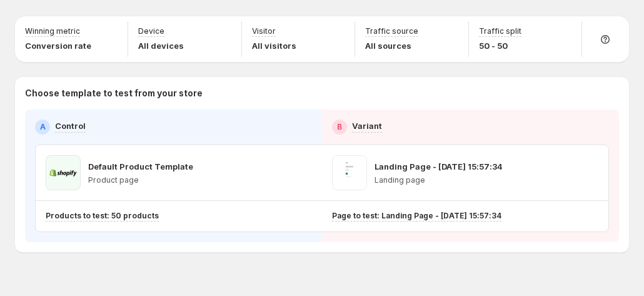  I want to click on h2: A, so click(42, 127).